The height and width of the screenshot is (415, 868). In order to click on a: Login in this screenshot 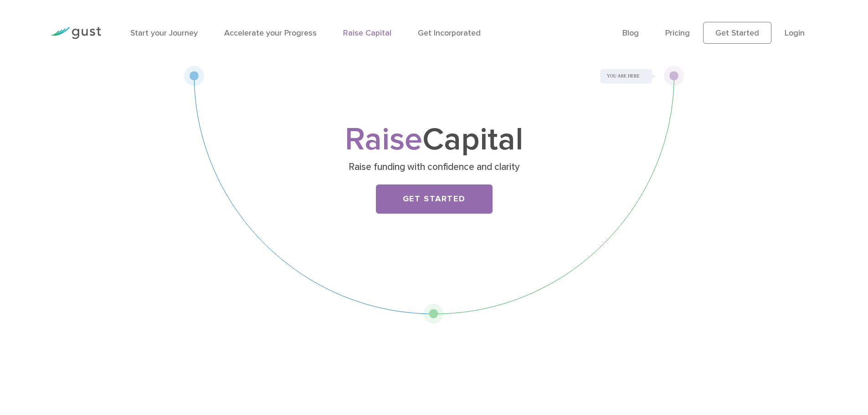, I will do `click(795, 33)`.